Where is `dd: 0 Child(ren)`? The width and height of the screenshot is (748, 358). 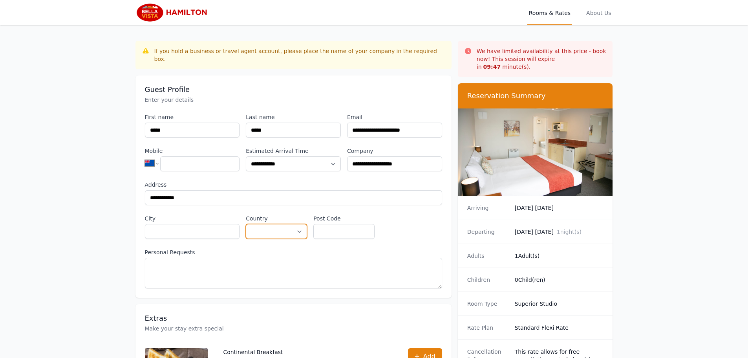 dd: 0 Child(ren) is located at coordinates (559, 279).